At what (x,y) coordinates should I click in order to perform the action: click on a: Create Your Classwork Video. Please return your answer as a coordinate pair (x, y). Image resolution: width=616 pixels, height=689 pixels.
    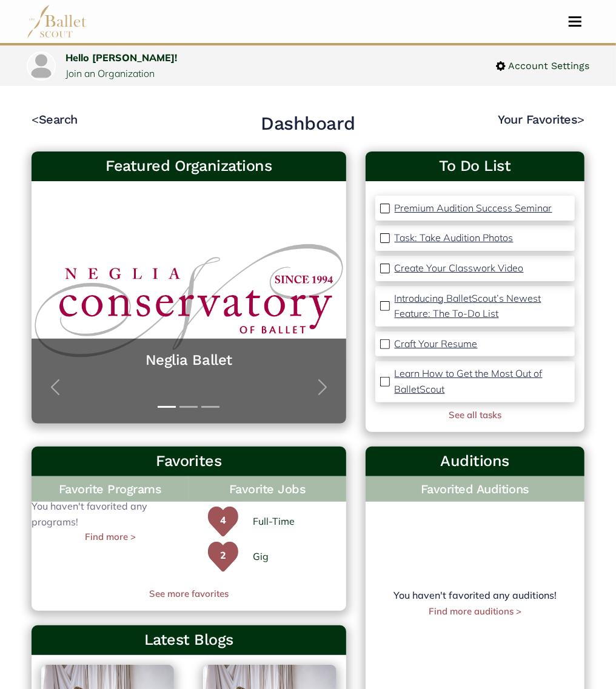
    Looking at the image, I should click on (459, 268).